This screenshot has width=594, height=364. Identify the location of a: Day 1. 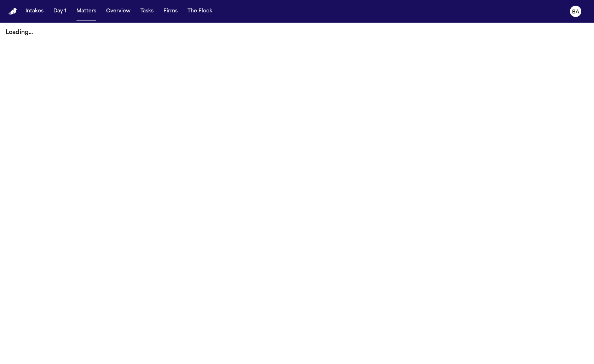
(60, 11).